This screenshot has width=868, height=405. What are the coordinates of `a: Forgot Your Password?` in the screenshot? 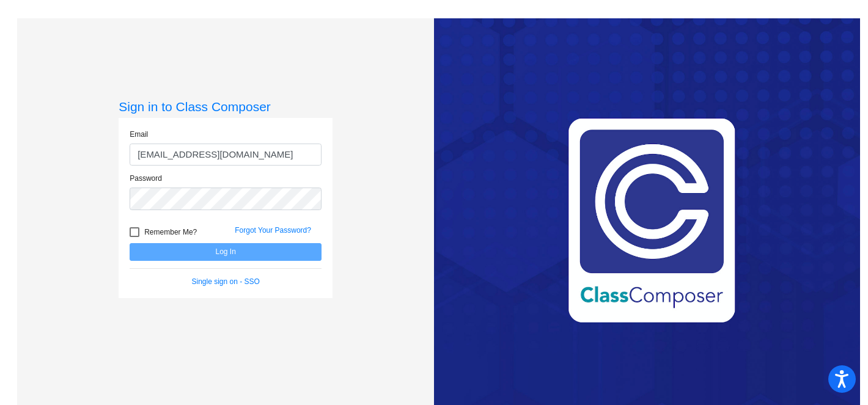 It's located at (272, 230).